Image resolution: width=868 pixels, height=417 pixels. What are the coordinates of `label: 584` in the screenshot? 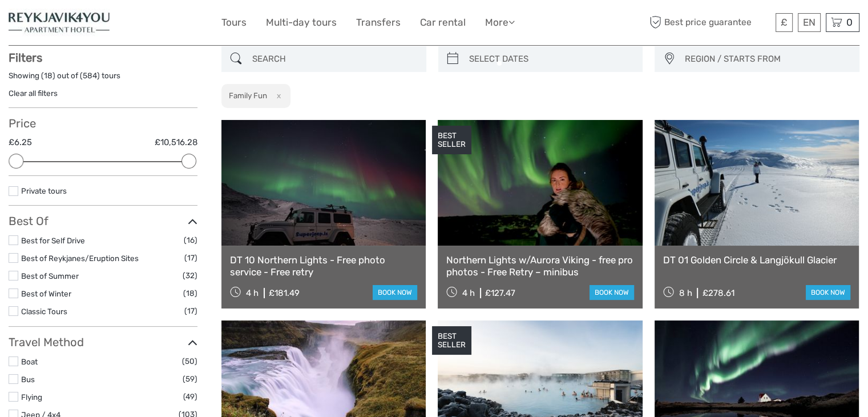 It's located at (89, 75).